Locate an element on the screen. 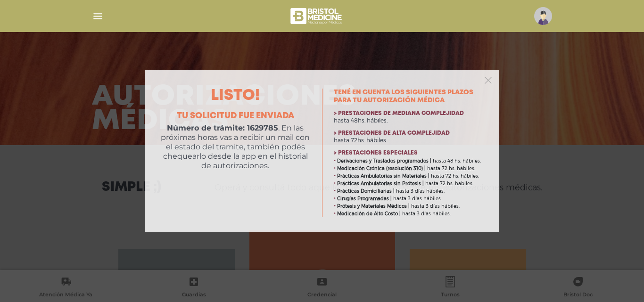  b: Cirugías Programadas | is located at coordinates (365, 198).